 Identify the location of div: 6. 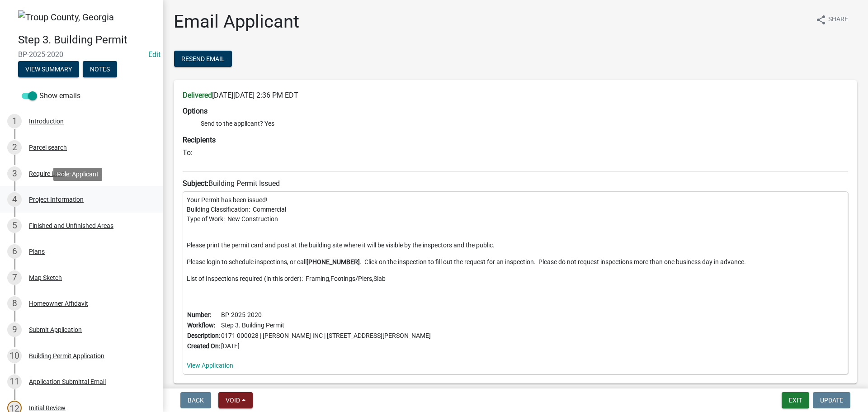
(15, 252).